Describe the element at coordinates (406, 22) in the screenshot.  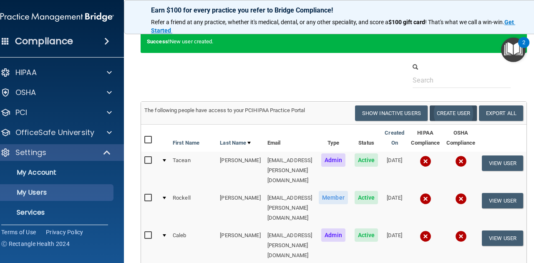
I see `strong: $100 gift card` at that location.